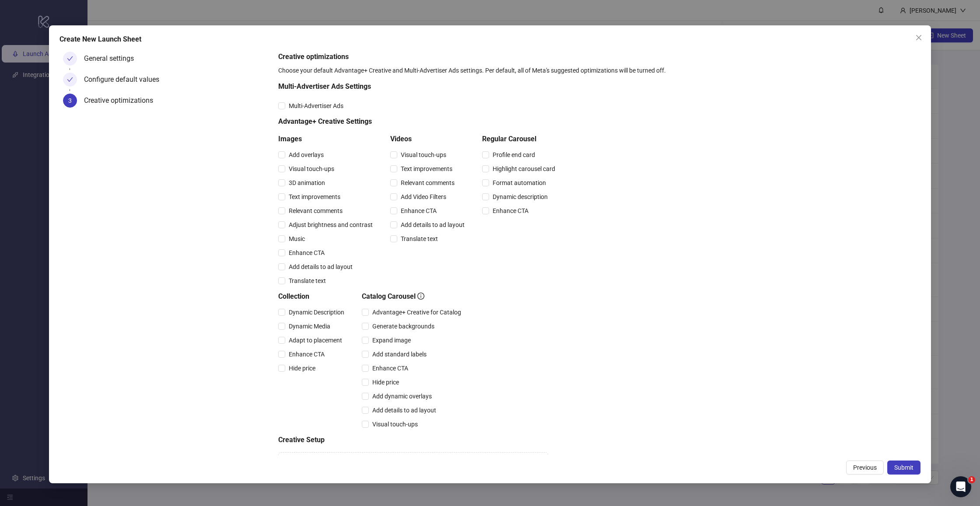 The height and width of the screenshot is (506, 980). I want to click on span: Dynamic description, so click(521, 197).